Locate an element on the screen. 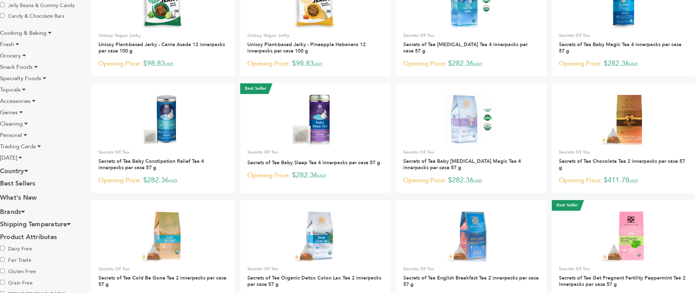  img: Secrets of Tea Baby Teething Magic Tea 4 innerpacks per case 57 g is located at coordinates (471, 119).